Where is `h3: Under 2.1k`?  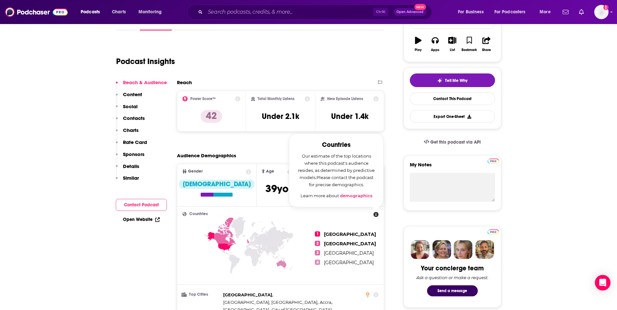
h3: Under 2.1k is located at coordinates (280, 116).